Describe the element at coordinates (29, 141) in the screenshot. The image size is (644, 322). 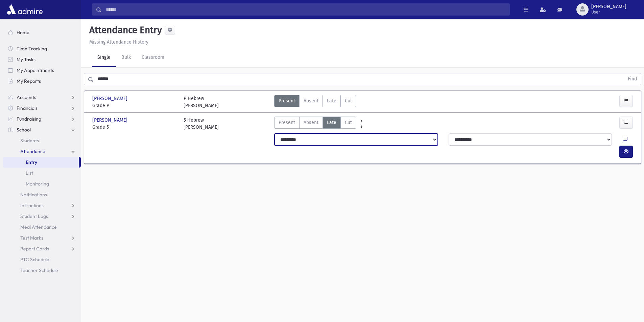
I see `span: Students` at that location.